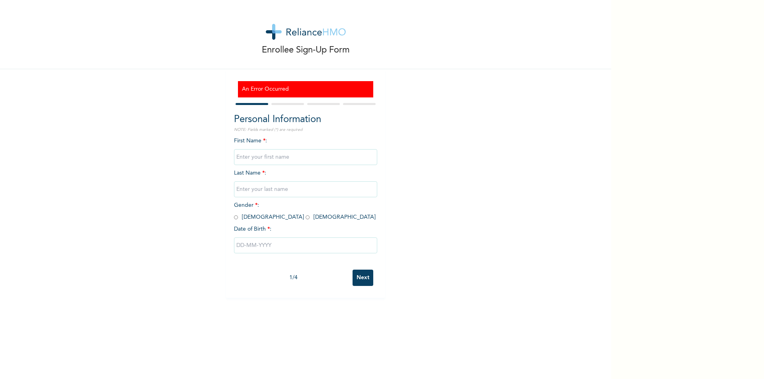  What do you see at coordinates (306, 246) in the screenshot?
I see `input: DD-MM-YYYY` at bounding box center [306, 246].